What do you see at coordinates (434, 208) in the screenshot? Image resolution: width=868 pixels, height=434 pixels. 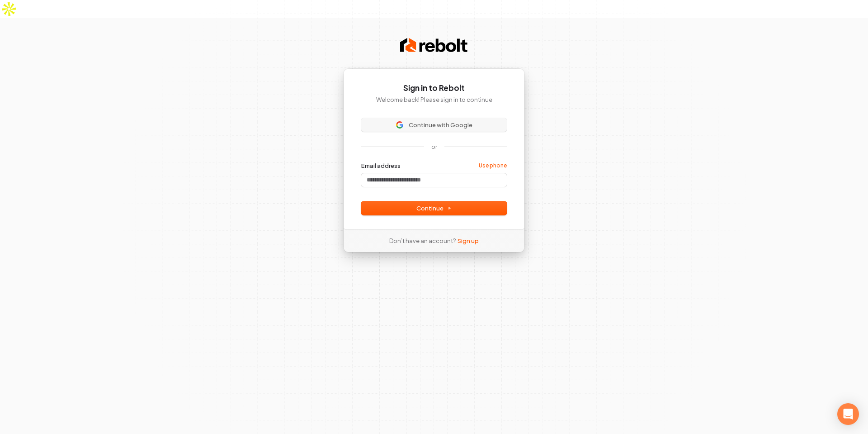 I see `button: Continue` at bounding box center [434, 208].